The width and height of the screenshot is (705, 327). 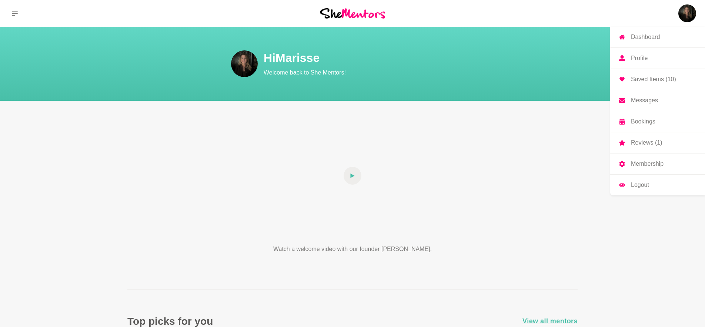 I want to click on a: Saved Items (10), so click(x=658, y=79).